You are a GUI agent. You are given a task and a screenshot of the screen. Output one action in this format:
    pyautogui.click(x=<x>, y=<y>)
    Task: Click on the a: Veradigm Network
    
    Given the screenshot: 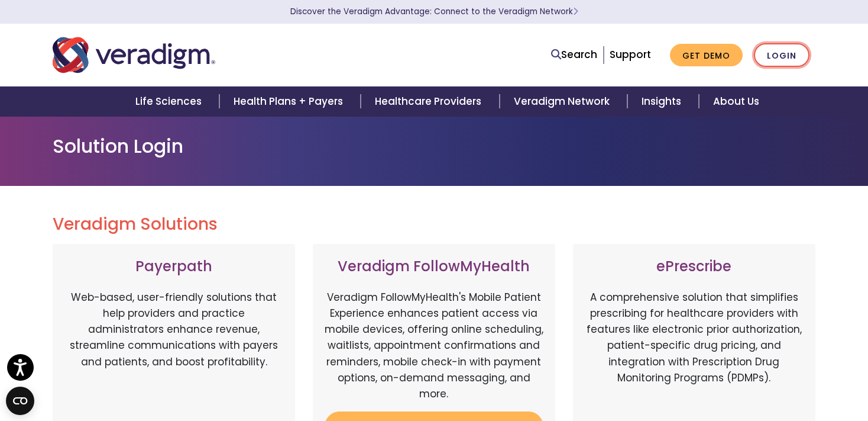 What is the action you would take?
    pyautogui.click(x=564, y=101)
    